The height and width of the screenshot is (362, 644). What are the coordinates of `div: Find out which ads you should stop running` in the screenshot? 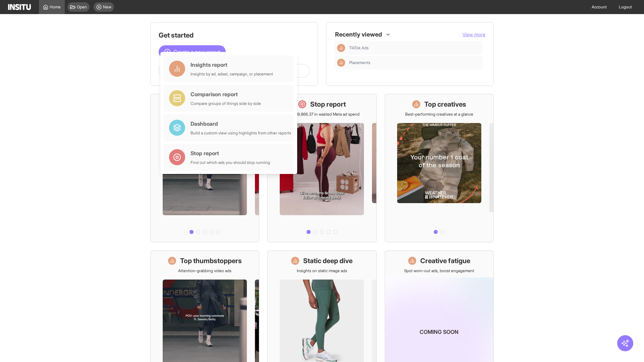 It's located at (230, 163).